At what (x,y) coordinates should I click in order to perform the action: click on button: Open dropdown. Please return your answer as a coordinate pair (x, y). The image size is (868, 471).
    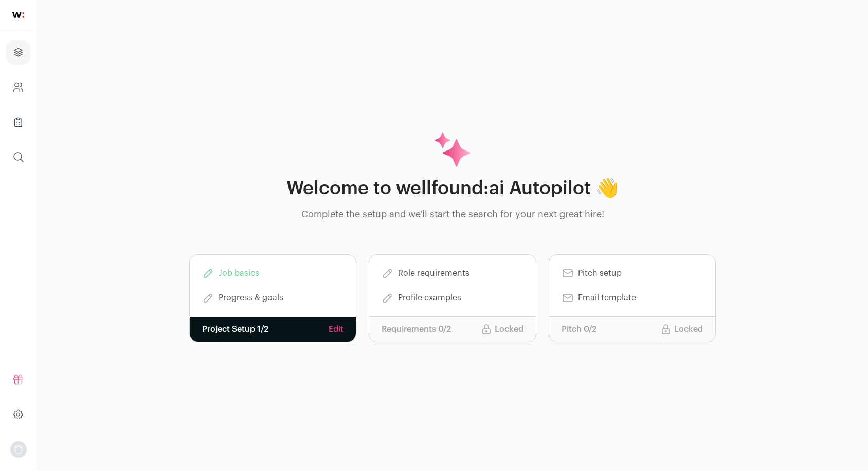
    Looking at the image, I should click on (18, 450).